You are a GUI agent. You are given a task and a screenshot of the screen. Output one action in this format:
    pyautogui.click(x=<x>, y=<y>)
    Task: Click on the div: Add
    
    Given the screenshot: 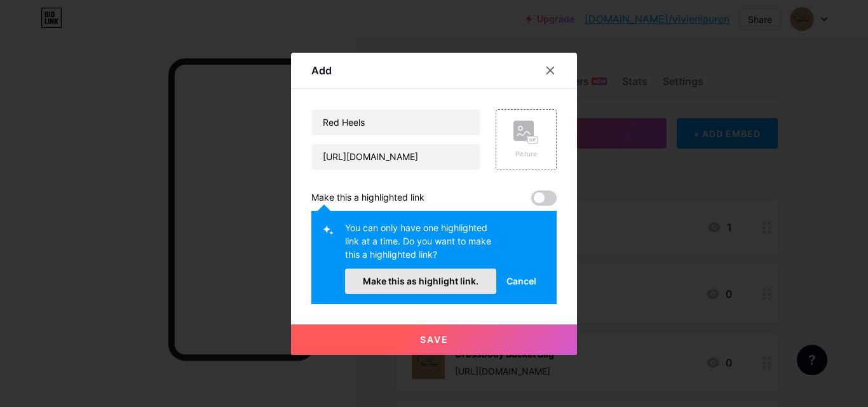 What is the action you would take?
    pyautogui.click(x=322, y=70)
    